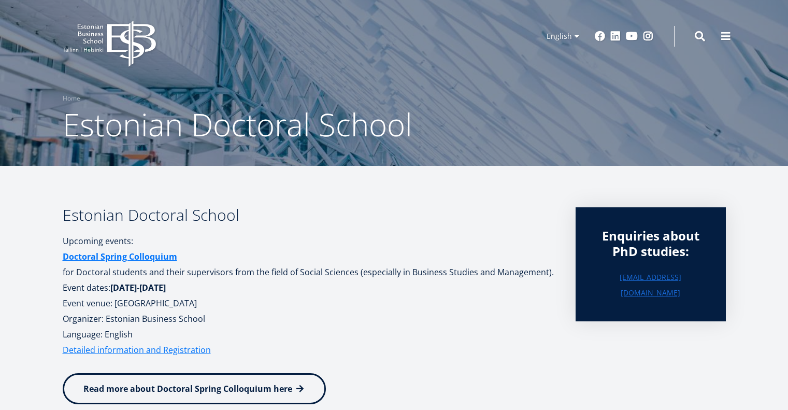  Describe the element at coordinates (309, 295) in the screenshot. I see `p: for Doctoral students and their supervisors from the field of Social Sciences (especially in Busi...` at that location.